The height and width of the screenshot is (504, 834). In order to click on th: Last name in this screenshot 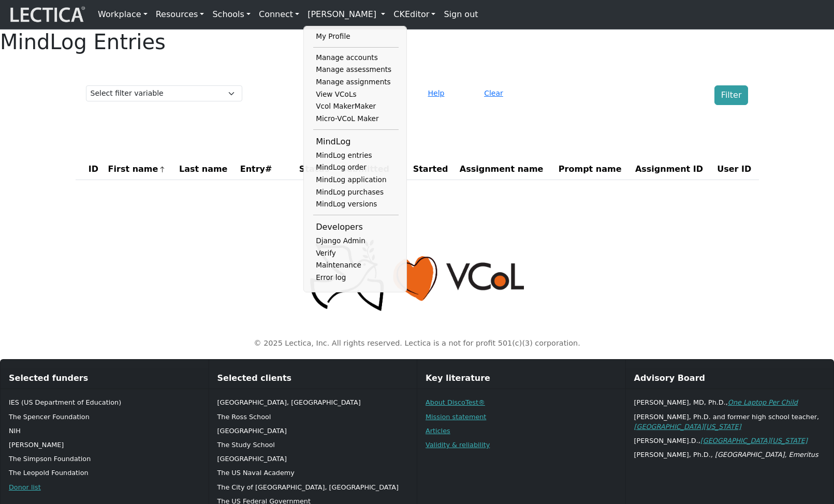, I will do `click(206, 169)`.